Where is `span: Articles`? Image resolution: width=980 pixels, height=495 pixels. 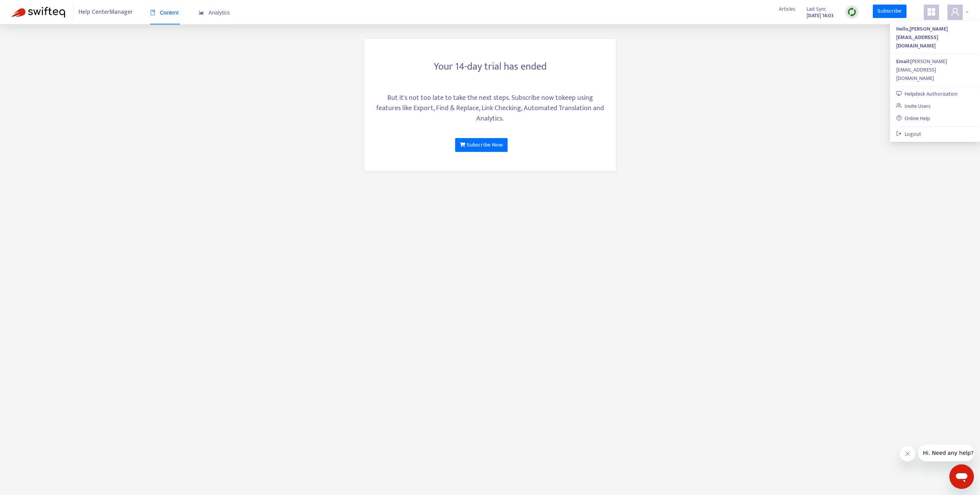 span: Articles is located at coordinates (787, 9).